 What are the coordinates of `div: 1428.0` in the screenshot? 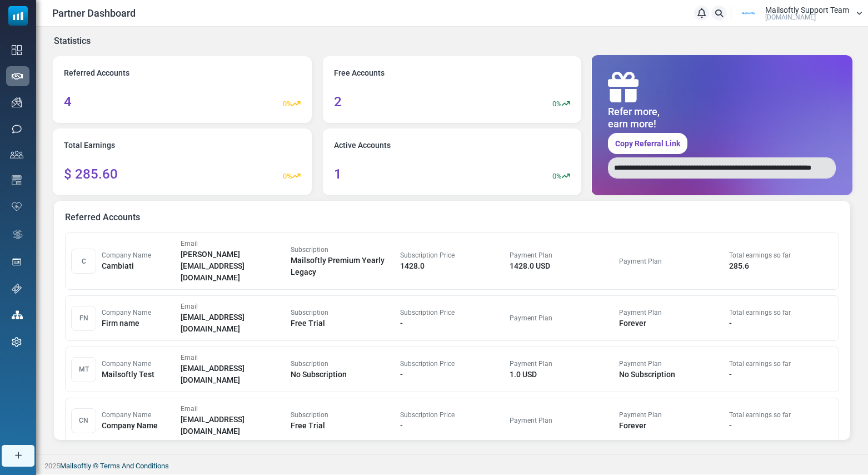 It's located at (452, 266).